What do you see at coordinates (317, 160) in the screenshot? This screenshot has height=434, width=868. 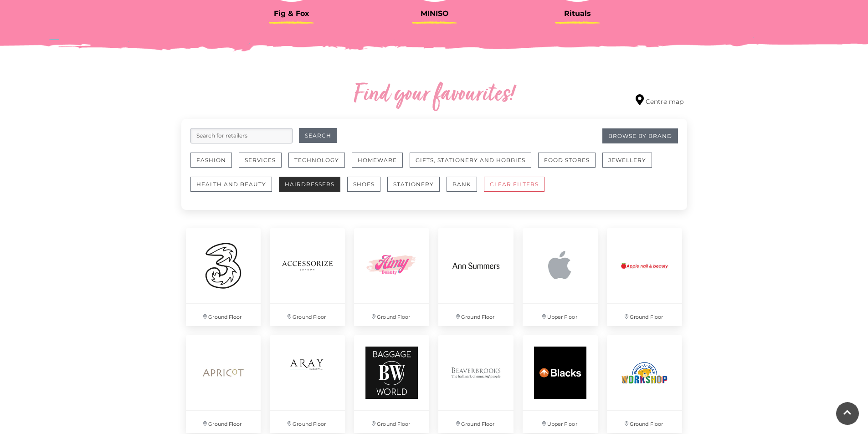 I see `button: Technology` at bounding box center [317, 160].